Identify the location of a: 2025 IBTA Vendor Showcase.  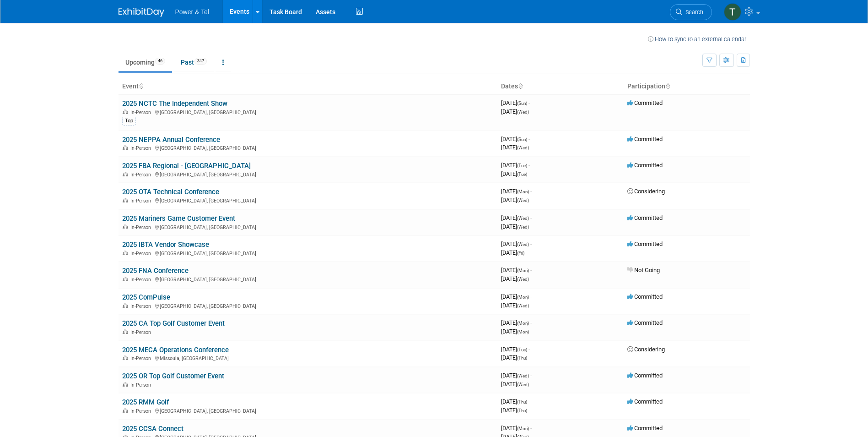
(165, 245).